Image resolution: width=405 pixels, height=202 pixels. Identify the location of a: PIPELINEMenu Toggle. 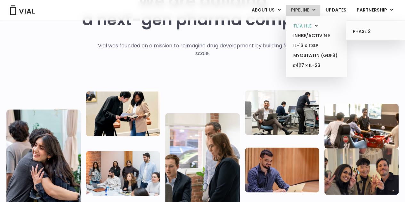
(303, 10).